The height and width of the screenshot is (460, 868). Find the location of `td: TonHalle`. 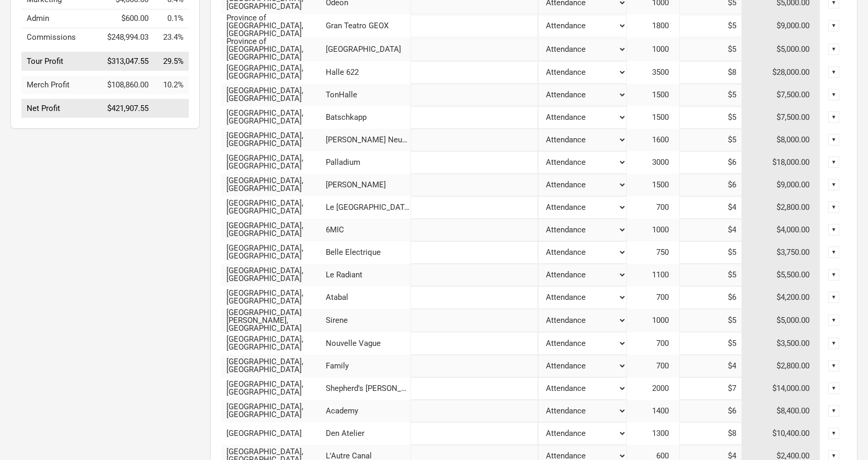

td: TonHalle is located at coordinates (369, 95).